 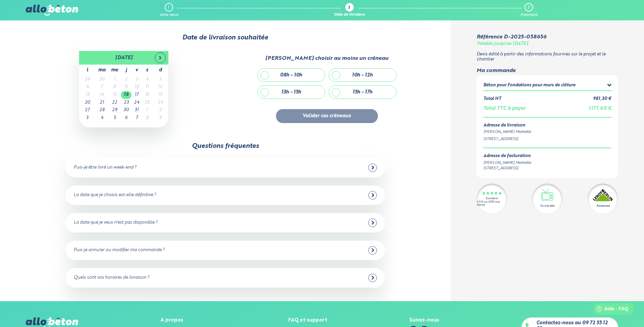 What do you see at coordinates (105, 168) in the screenshot?
I see `div: Puis-je être livré un week-end ?` at bounding box center [105, 168].